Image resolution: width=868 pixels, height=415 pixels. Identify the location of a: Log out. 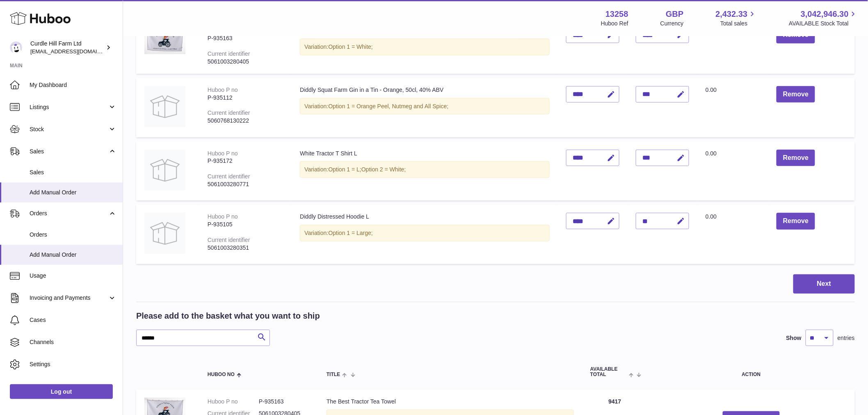
(61, 392).